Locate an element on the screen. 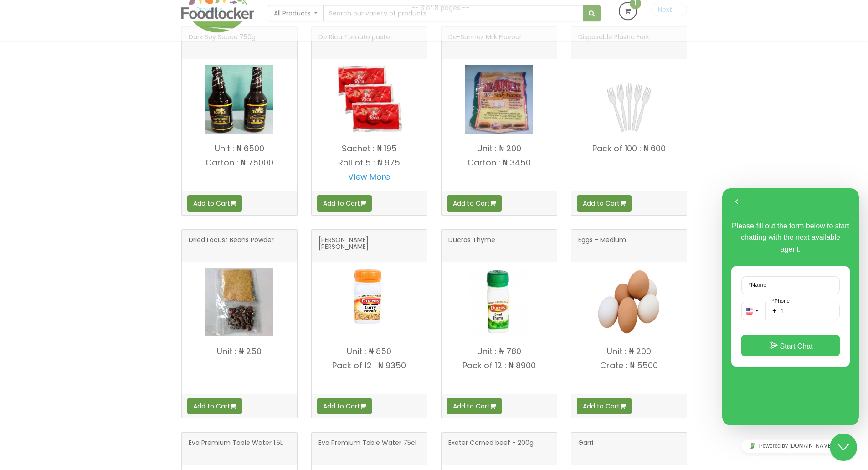 The image size is (868, 470). img: Dark Soy Sauce 750g is located at coordinates (239, 99).